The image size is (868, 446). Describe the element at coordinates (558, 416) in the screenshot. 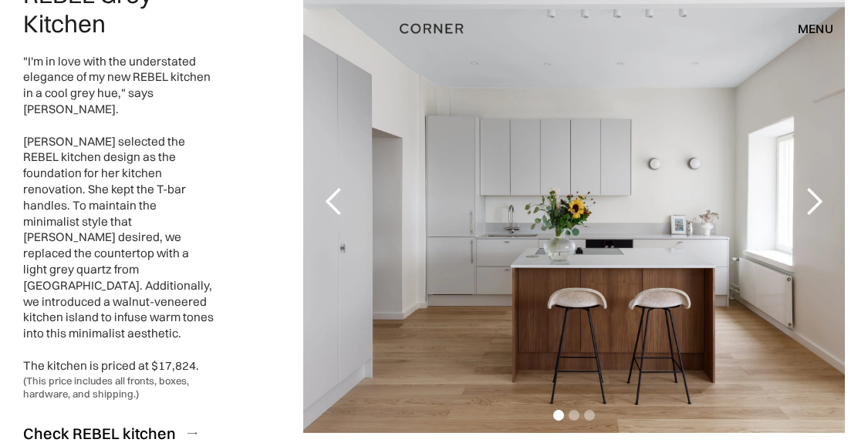

I see `div: Show slide 1 of 3` at that location.